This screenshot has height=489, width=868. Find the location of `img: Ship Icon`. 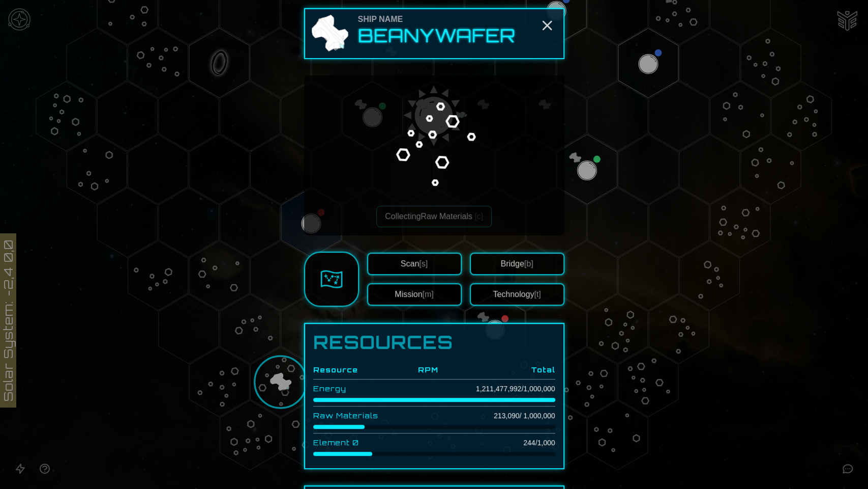

img: Ship Icon is located at coordinates (330, 34).